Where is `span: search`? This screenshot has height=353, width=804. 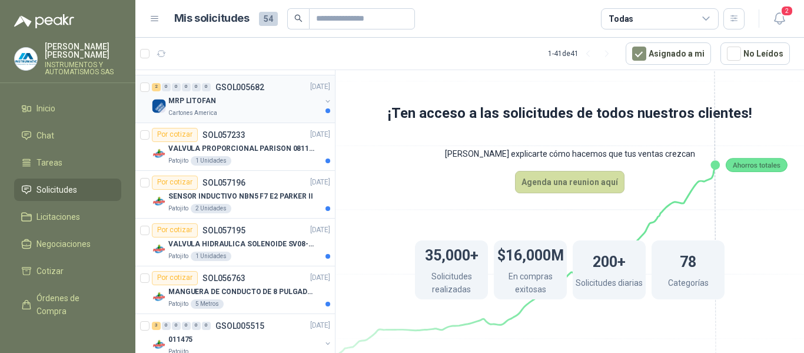 span: search is located at coordinates (298, 18).